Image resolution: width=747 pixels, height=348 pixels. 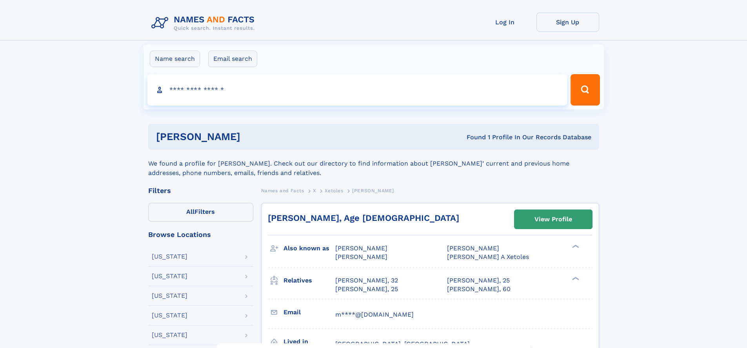 What do you see at coordinates (283, 190) in the screenshot?
I see `a: Names and Facts` at bounding box center [283, 190].